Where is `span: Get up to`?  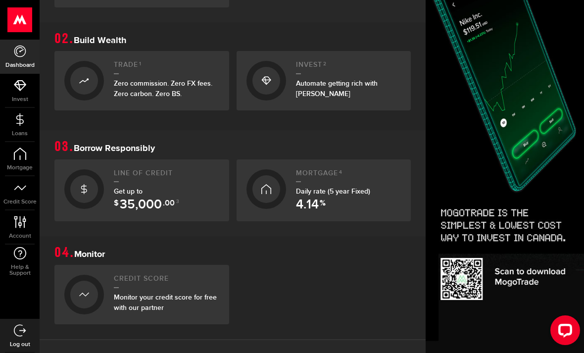
span: Get up to is located at coordinates (147, 197).